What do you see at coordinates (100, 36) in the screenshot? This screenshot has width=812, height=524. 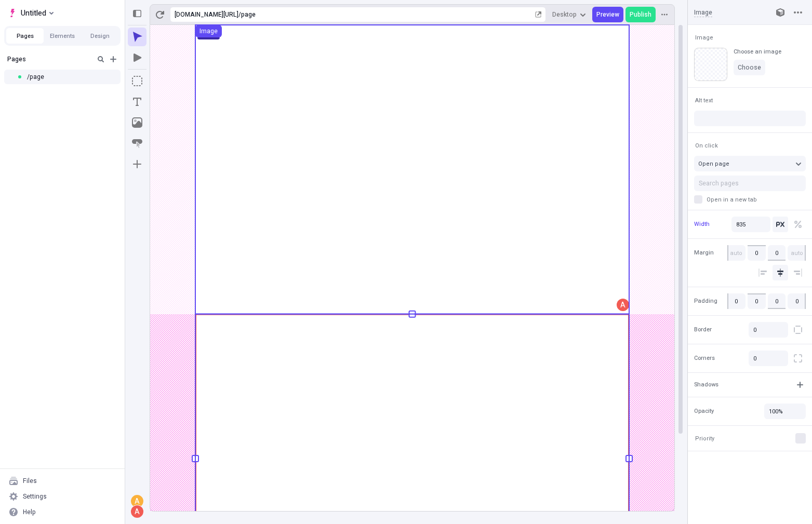 I see `button: Design` at bounding box center [100, 36].